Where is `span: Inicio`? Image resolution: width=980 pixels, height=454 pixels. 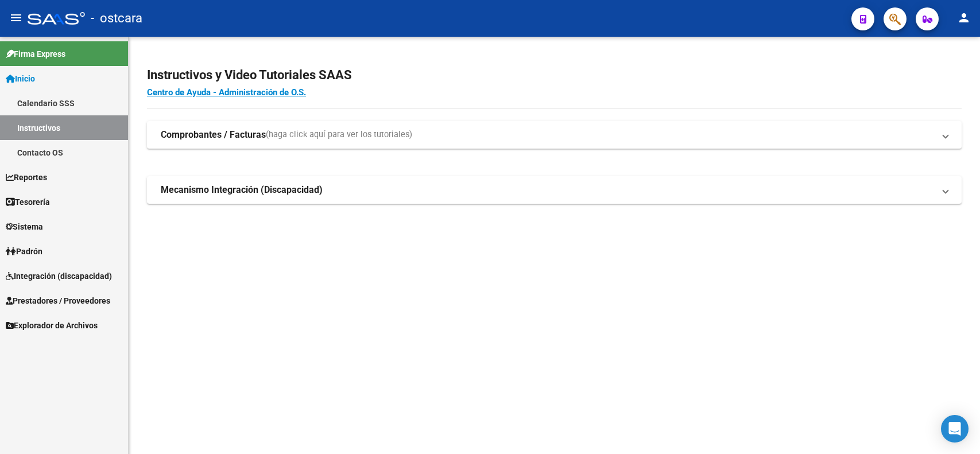
span: Inicio is located at coordinates (20, 79).